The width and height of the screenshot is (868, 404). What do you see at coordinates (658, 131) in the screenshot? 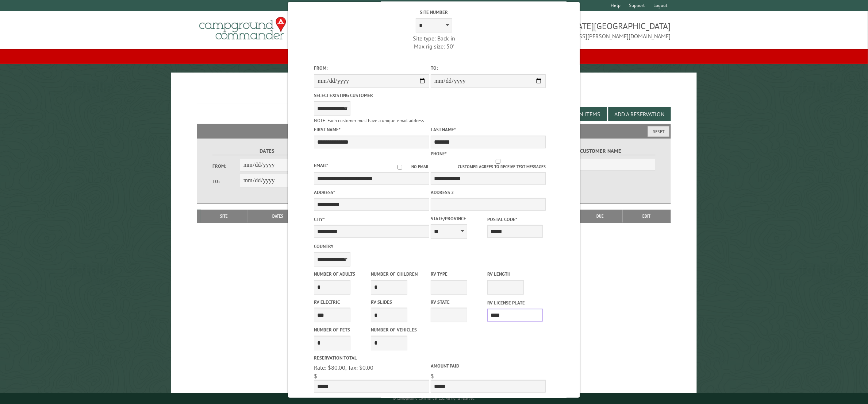
I see `button: Reset` at bounding box center [658, 131].